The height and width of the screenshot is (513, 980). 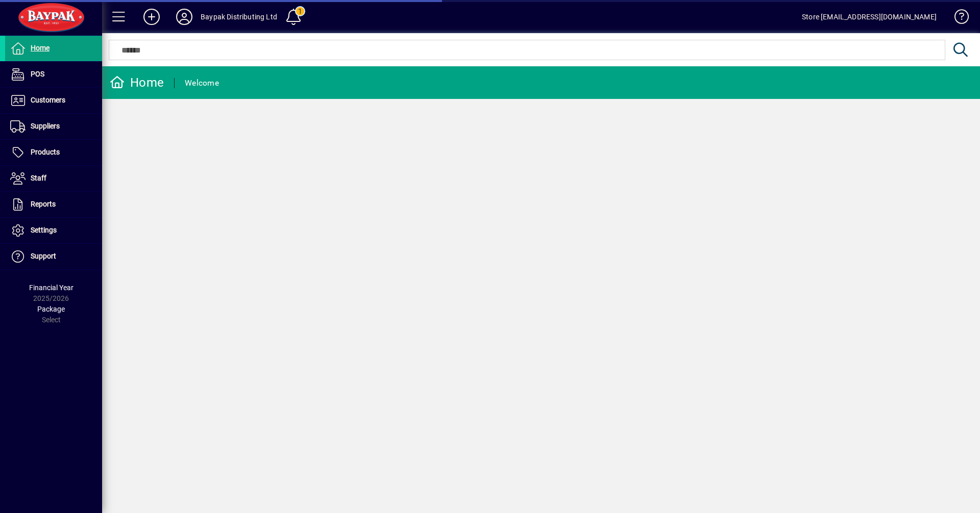 What do you see at coordinates (51, 288) in the screenshot?
I see `span: Financial Year` at bounding box center [51, 288].